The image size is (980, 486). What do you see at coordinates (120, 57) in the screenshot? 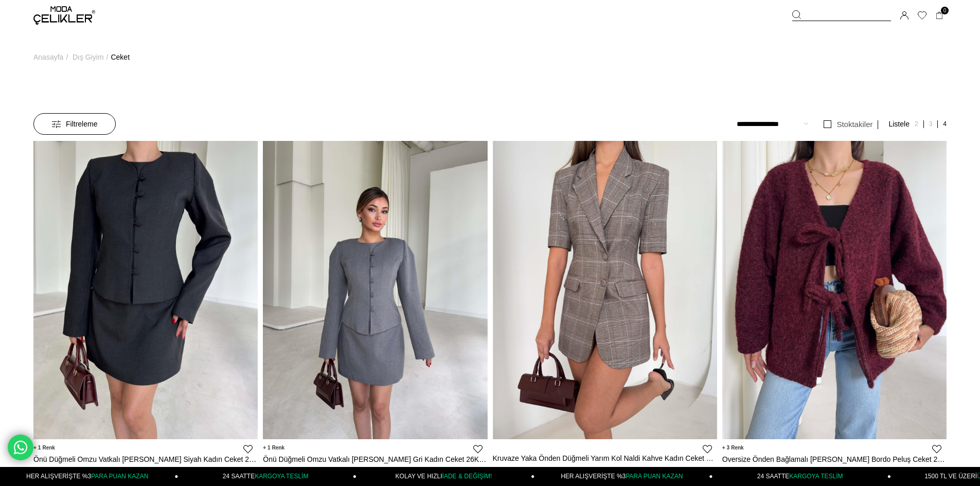
I see `a: Ceket` at bounding box center [120, 57].